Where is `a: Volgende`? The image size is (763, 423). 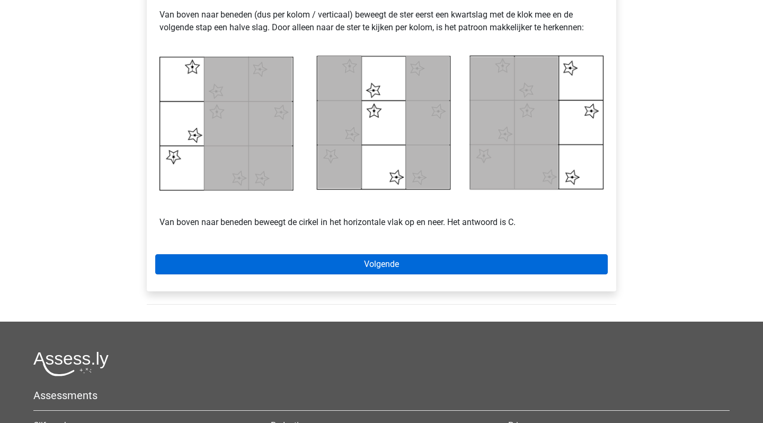
a: Volgende is located at coordinates (382, 264).